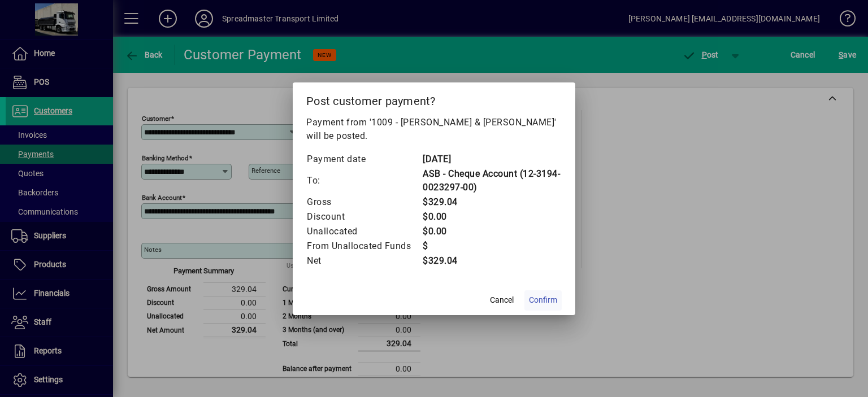 Image resolution: width=868 pixels, height=397 pixels. I want to click on td: Unallocated, so click(364, 232).